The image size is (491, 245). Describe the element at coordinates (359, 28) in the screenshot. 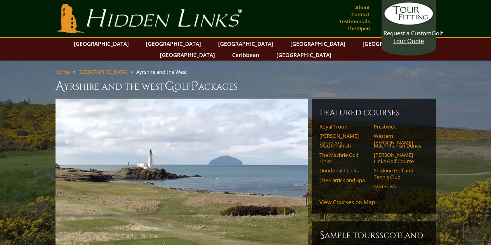

I see `a: The Open` at that location.